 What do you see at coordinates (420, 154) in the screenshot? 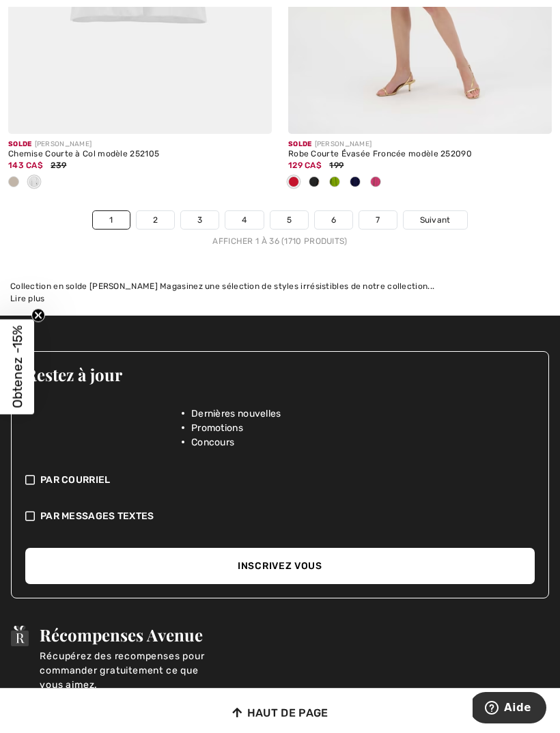
I see `div: Robe Courte Évasée Froncée modèle 252090` at bounding box center [420, 154].